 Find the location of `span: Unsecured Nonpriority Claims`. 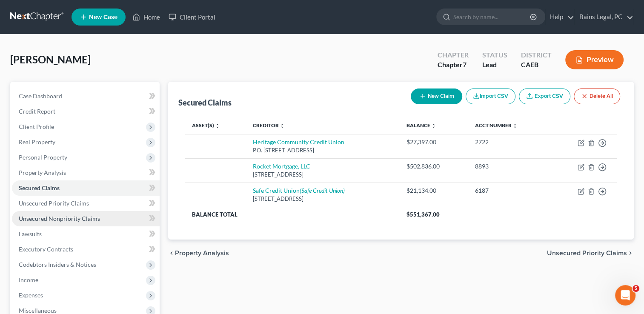

span: Unsecured Nonpriority Claims is located at coordinates (59, 219).